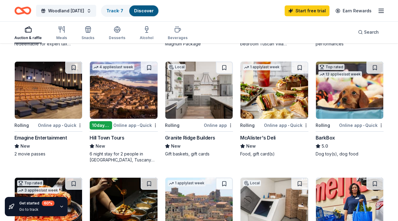 The height and width of the screenshot is (221, 398). What do you see at coordinates (130, 11) in the screenshot?
I see `button: Track· 7Discover` at bounding box center [130, 11].